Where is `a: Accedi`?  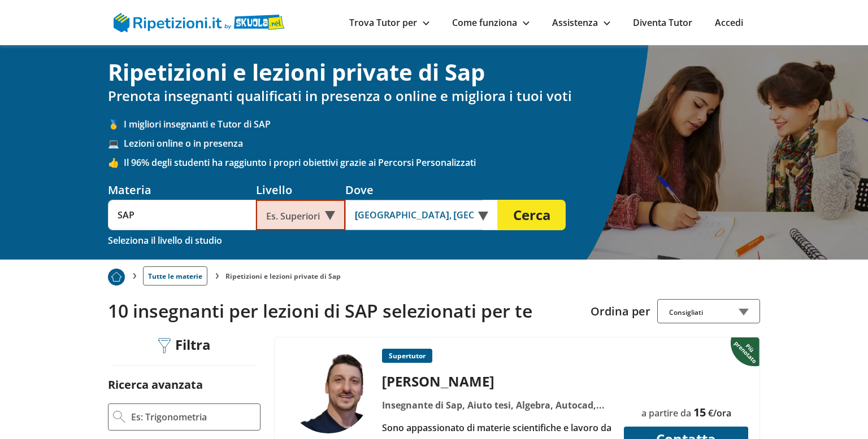 a: Accedi is located at coordinates (729, 23).